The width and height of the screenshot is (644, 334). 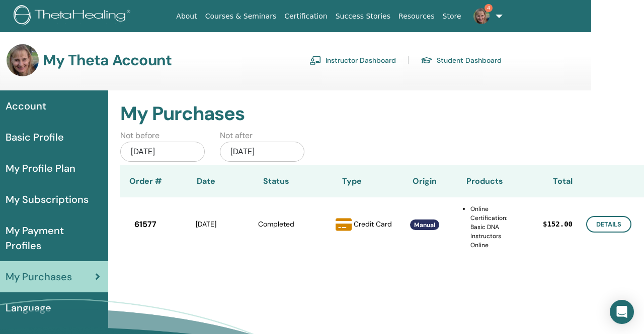 I want to click on label: Not after, so click(x=236, y=136).